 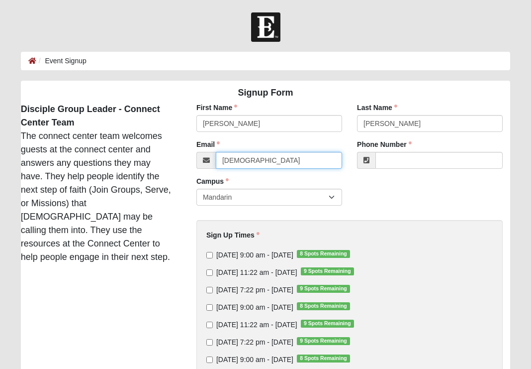 I want to click on img: Church of Eleven22 Logo, so click(x=266, y=27).